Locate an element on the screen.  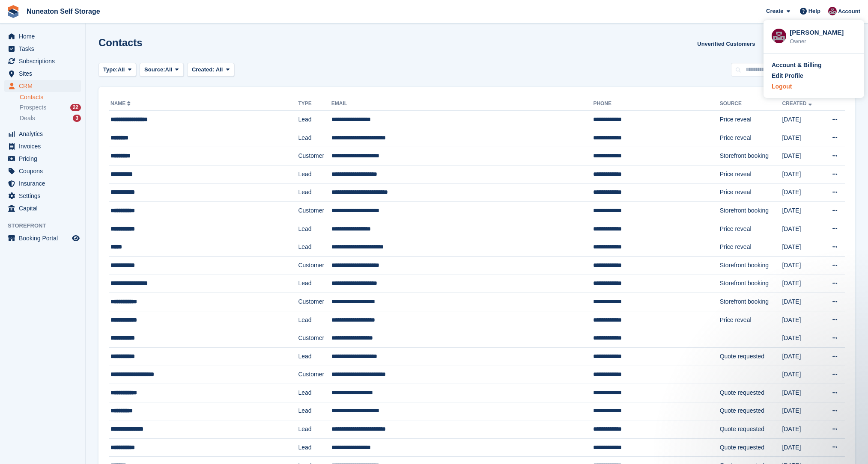
th: Source is located at coordinates (751, 104).